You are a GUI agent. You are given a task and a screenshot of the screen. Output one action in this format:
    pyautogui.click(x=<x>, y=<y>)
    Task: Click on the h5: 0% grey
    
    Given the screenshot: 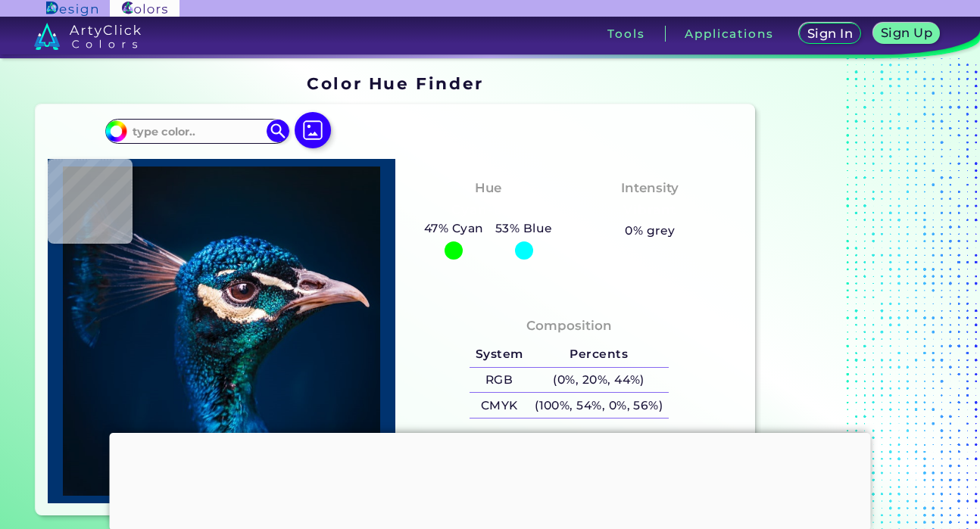 What is the action you would take?
    pyautogui.click(x=650, y=231)
    